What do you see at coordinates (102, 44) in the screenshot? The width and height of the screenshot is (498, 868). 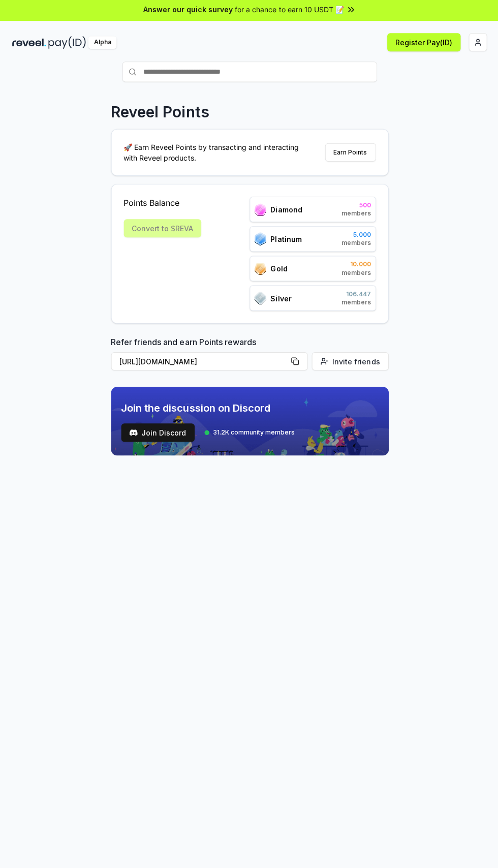 I see `div: Alpha` at bounding box center [102, 44].